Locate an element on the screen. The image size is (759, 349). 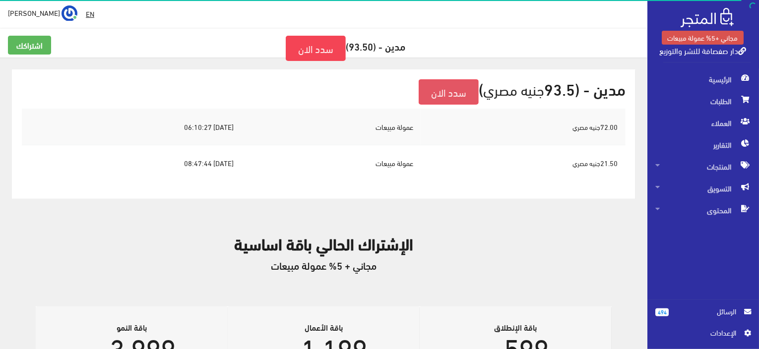
h2: الإشتراك الحالي باقة اساسية is located at coordinates (324, 243).